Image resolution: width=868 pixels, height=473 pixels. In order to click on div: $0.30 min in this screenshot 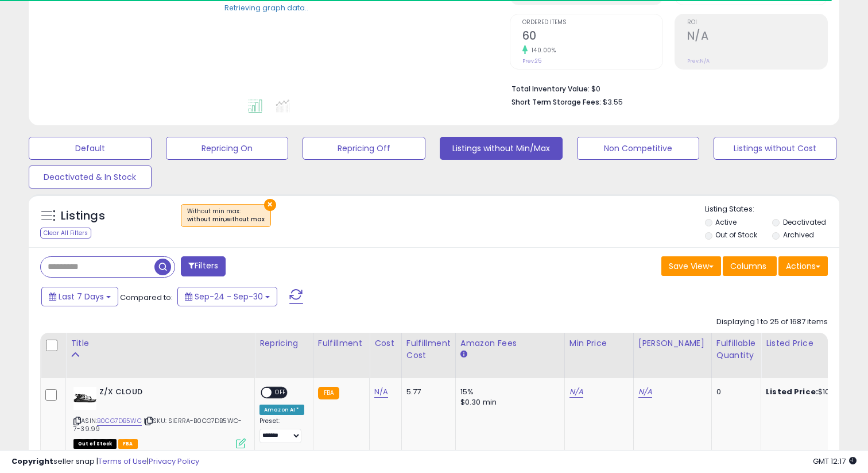, I will do `click(508, 402)`.